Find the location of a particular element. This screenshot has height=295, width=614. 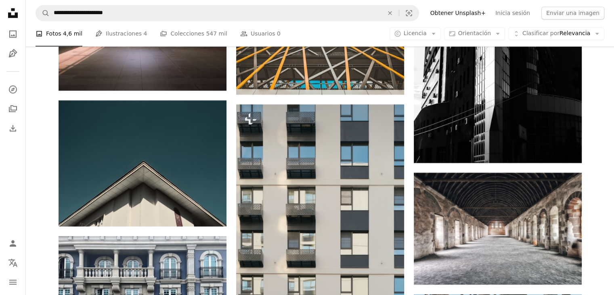

button: Menú is located at coordinates (13, 282).